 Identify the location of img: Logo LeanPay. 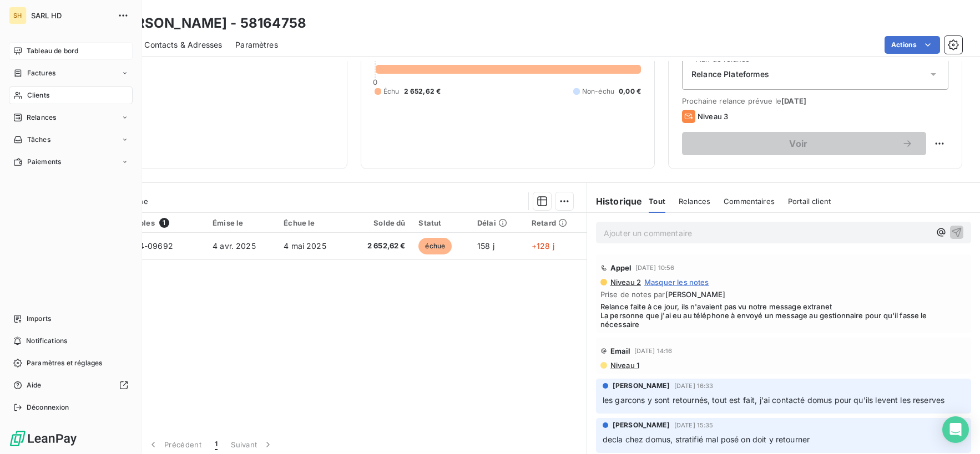
(43, 439).